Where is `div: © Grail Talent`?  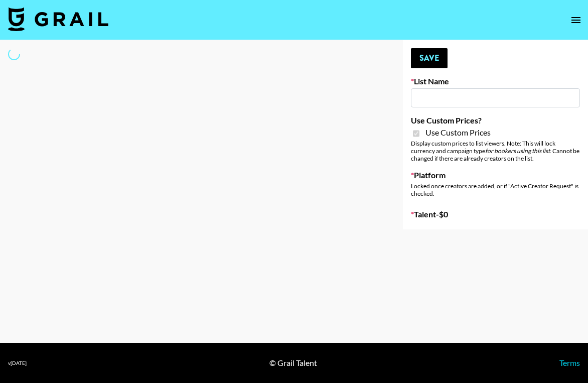
div: © Grail Talent is located at coordinates (293, 363).